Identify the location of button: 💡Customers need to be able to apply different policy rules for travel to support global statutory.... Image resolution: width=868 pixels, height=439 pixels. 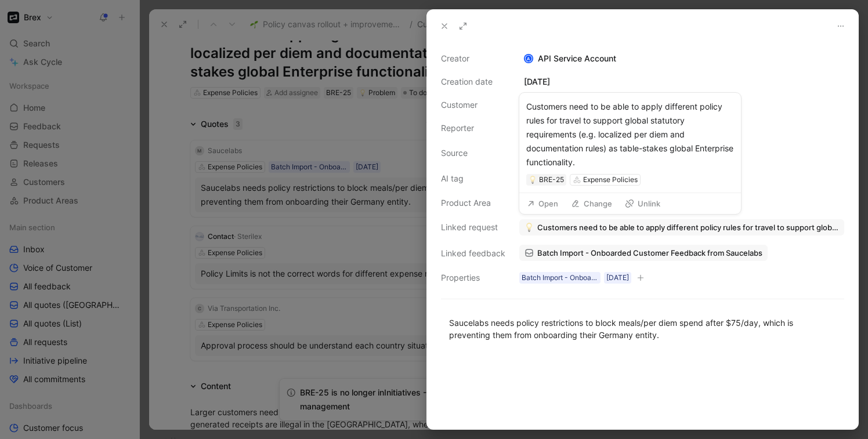
(682, 227).